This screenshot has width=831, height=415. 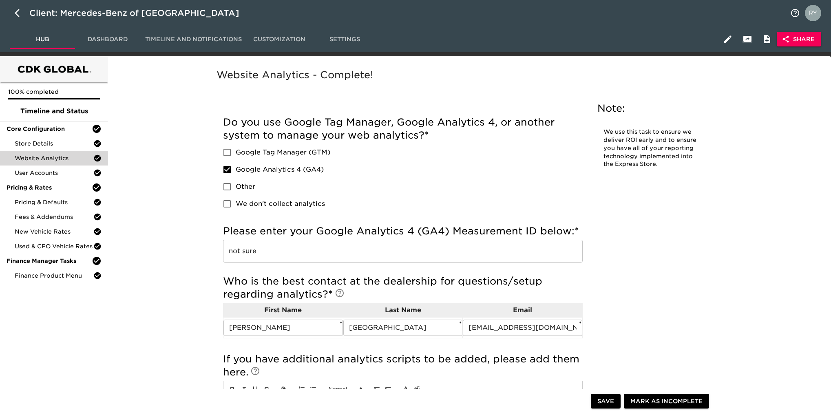 I want to click on p: Last Name, so click(x=403, y=310).